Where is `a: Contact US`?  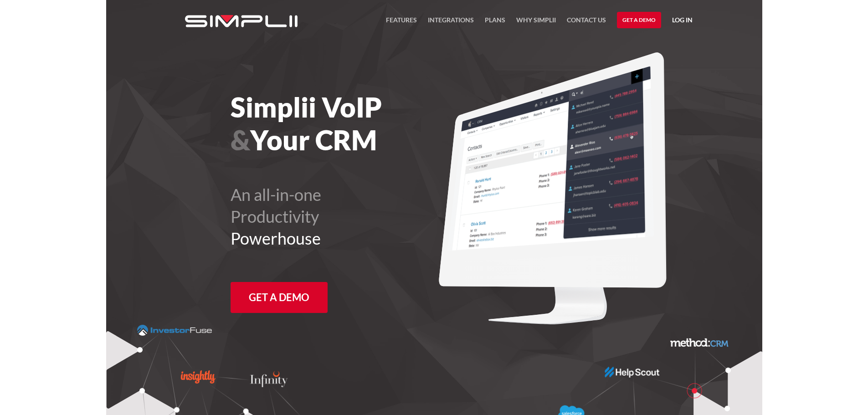 a: Contact US is located at coordinates (586, 23).